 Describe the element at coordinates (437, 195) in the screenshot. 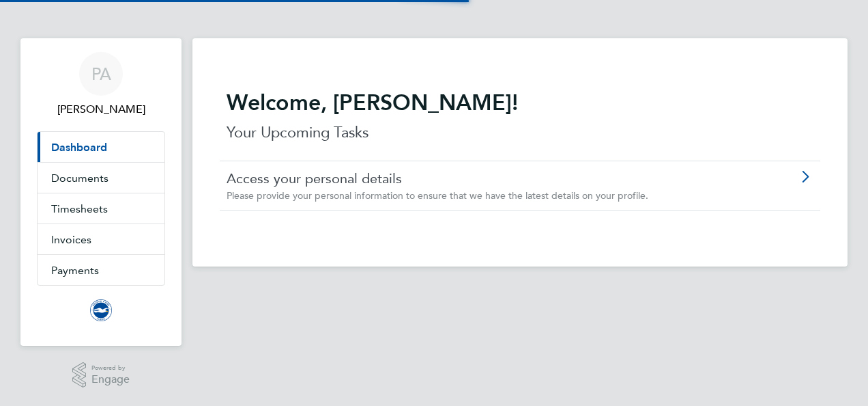

I see `span: Please provide your personal information to ensure that we have the latest details on your profile.` at that location.